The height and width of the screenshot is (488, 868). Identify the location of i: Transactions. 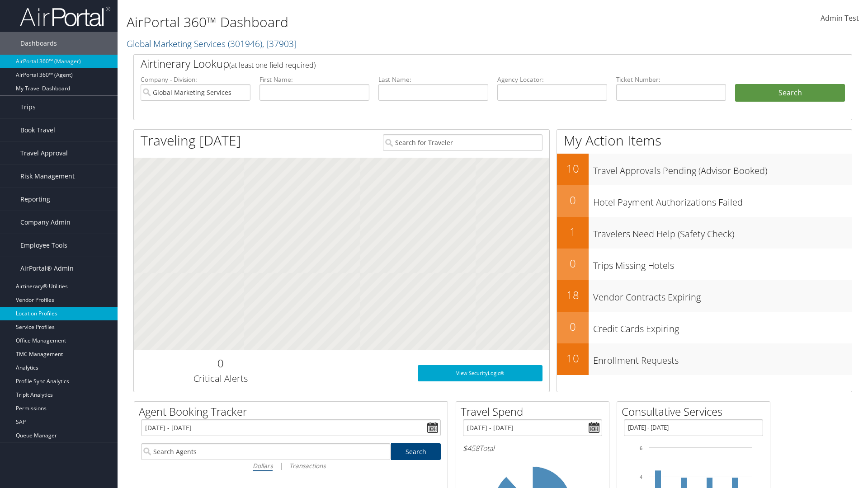
(307, 466).